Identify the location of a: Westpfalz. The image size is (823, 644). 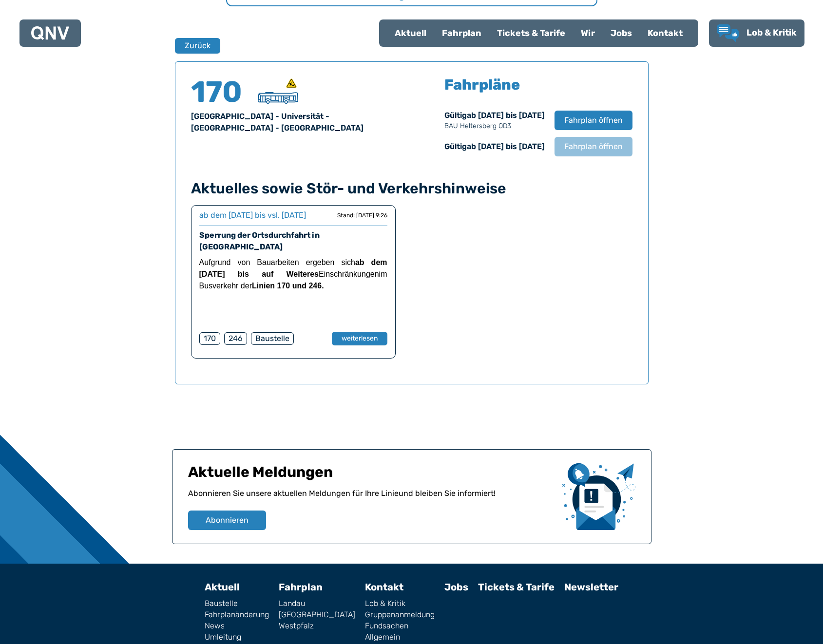
(317, 626).